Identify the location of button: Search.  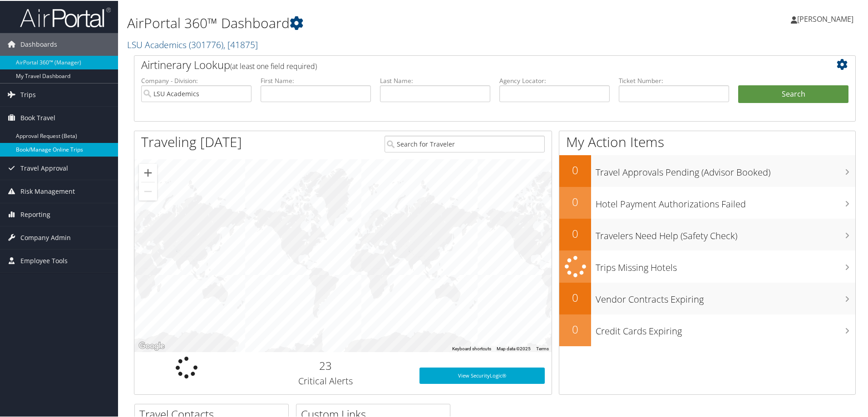
(793, 94).